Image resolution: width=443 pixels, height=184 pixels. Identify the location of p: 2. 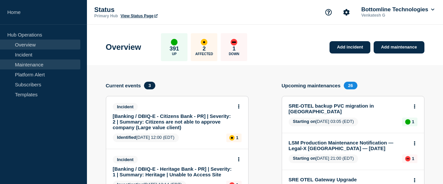
(204, 49).